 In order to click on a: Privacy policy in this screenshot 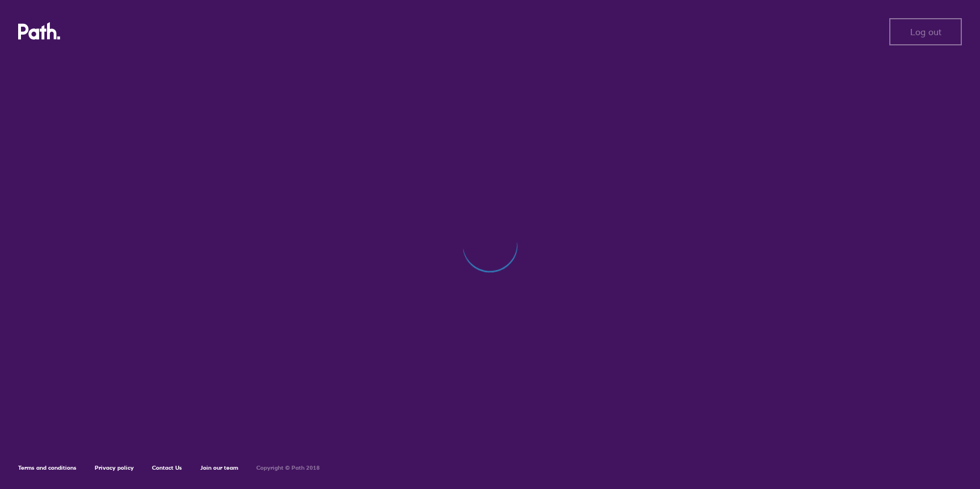, I will do `click(114, 468)`.